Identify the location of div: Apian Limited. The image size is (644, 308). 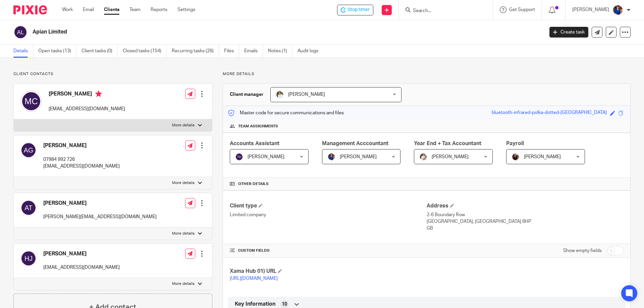
(356, 10).